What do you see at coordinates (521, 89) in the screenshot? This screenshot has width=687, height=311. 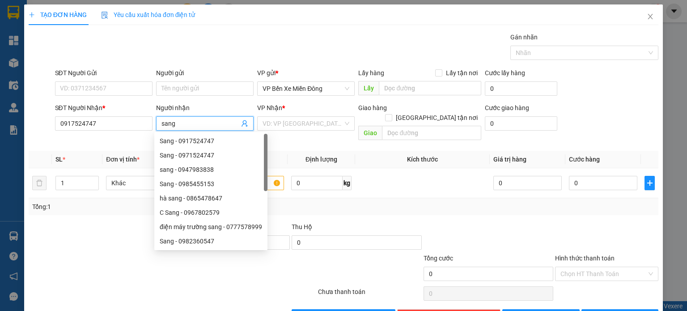 I see `input: Cước lấy hàng` at bounding box center [521, 89].